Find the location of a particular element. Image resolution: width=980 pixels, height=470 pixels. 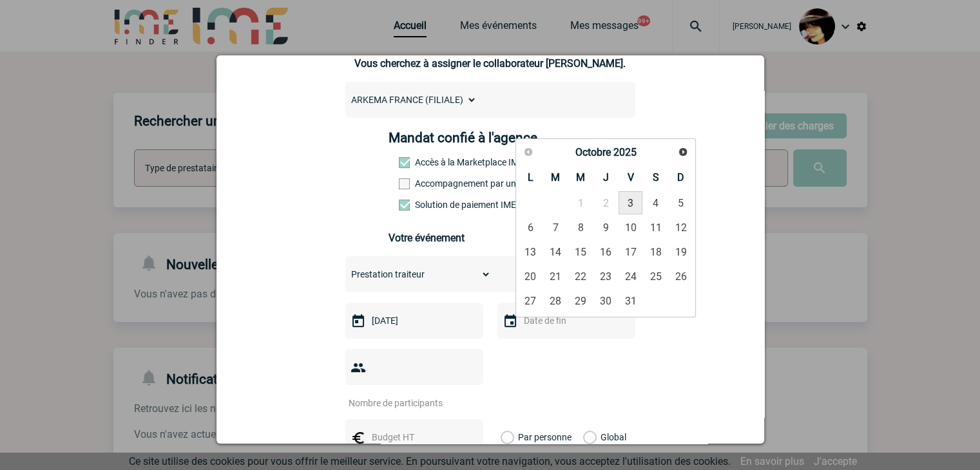

span: Mercredi is located at coordinates (581, 177).